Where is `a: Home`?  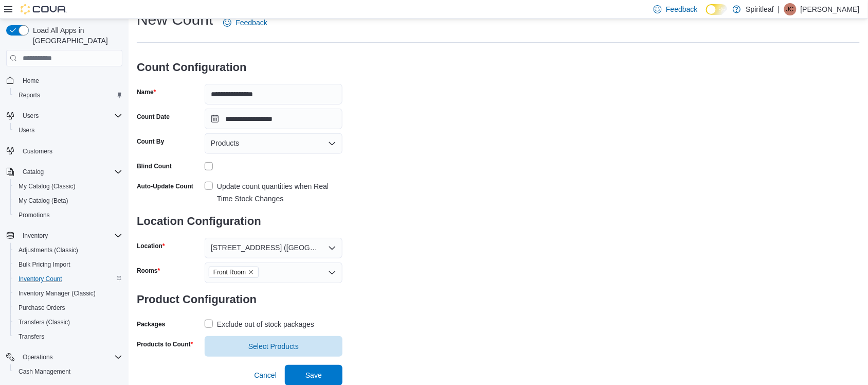
a: Home is located at coordinates (31, 81).